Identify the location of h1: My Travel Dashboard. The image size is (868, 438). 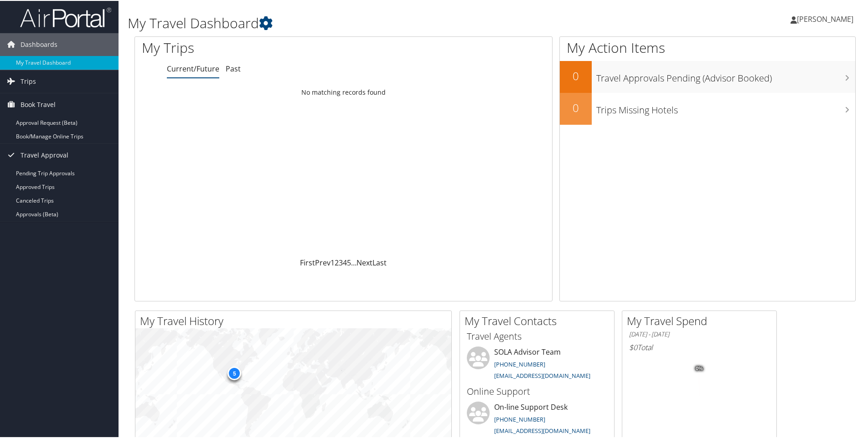
(372, 23).